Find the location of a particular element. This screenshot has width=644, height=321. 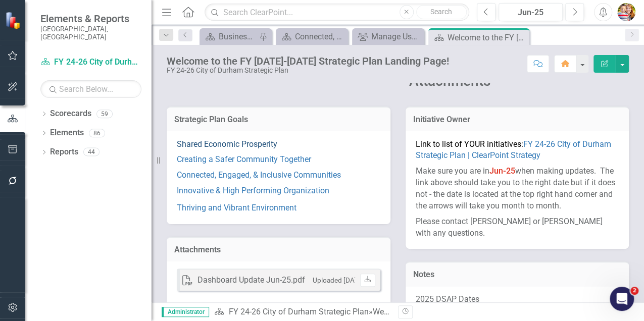

a: Innovative & High Performing Organization is located at coordinates (253, 190).